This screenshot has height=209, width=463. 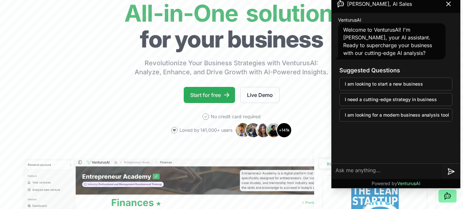 What do you see at coordinates (260, 95) in the screenshot?
I see `a: Live Demo` at bounding box center [260, 95].